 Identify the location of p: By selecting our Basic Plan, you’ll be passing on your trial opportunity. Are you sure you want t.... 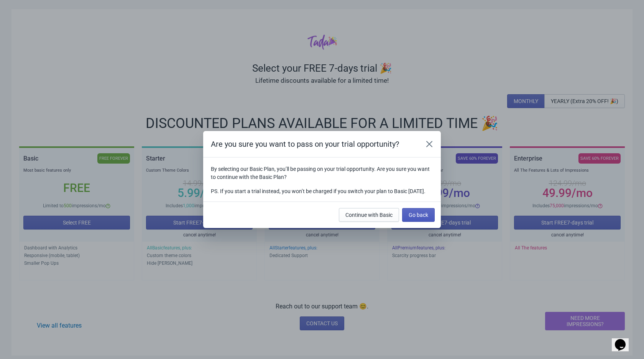
(322, 173).